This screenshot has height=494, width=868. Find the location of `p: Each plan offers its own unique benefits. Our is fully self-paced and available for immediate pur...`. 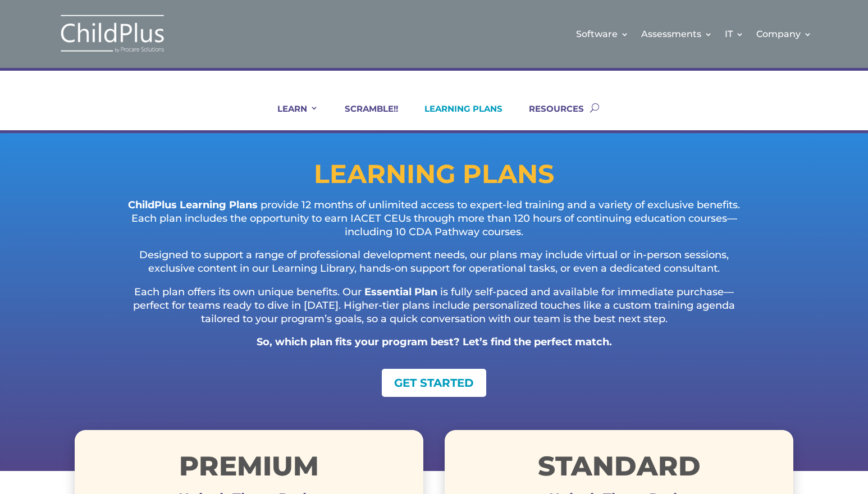

p: Each plan offers its own unique benefits. Our is fully self-paced and available for immediate pur... is located at coordinates (434, 310).